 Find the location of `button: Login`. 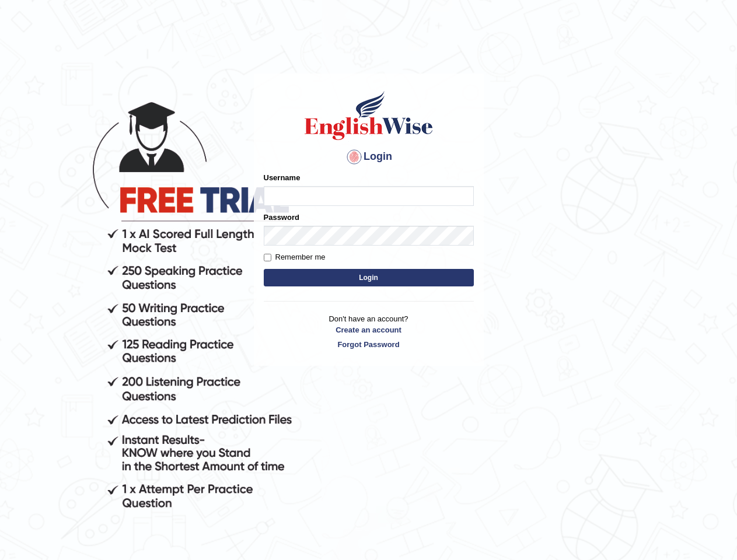

button: Login is located at coordinates (369, 277).